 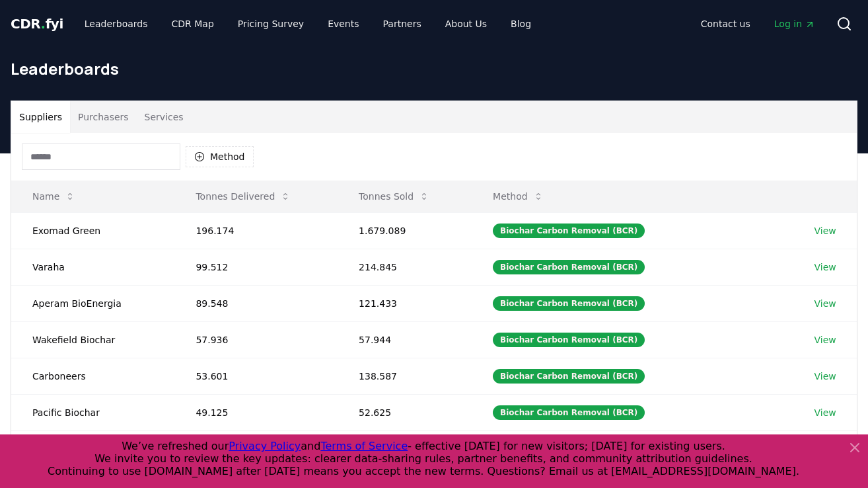 I want to click on td: 57.936, so click(x=256, y=339).